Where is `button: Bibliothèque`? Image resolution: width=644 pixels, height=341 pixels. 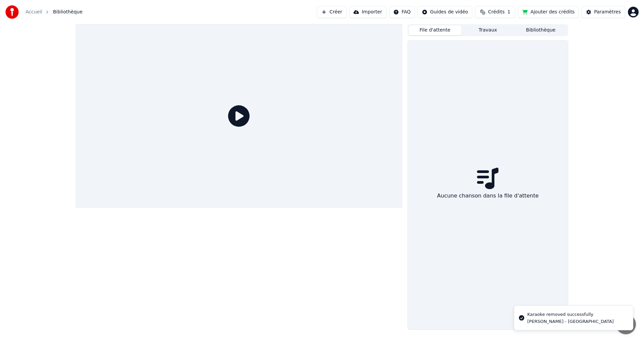
button: Bibliothèque is located at coordinates (540, 30).